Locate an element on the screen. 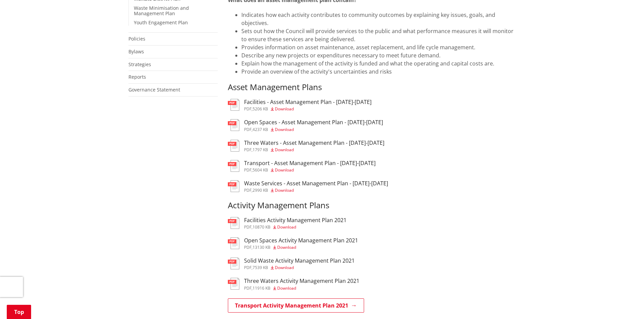 The image size is (644, 319). li: Describe any new projects or expenditures necessary to meet future demand. is located at coordinates (379, 56).